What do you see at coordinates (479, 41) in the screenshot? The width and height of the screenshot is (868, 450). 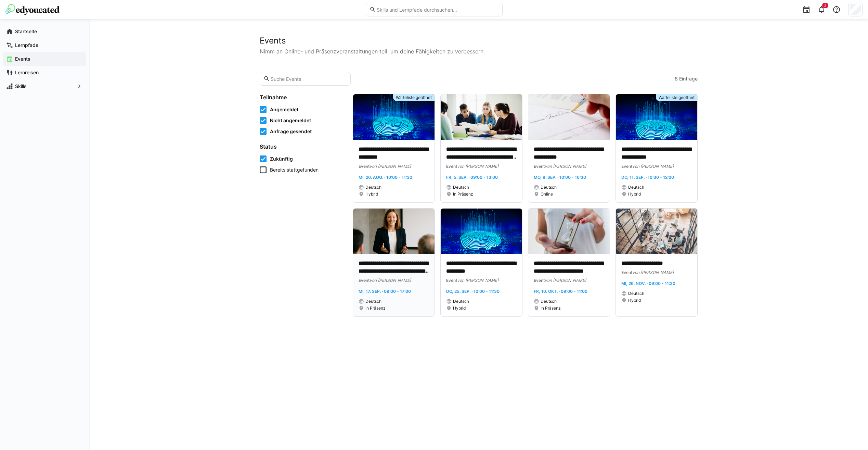 I see `h2: Events` at bounding box center [479, 41].